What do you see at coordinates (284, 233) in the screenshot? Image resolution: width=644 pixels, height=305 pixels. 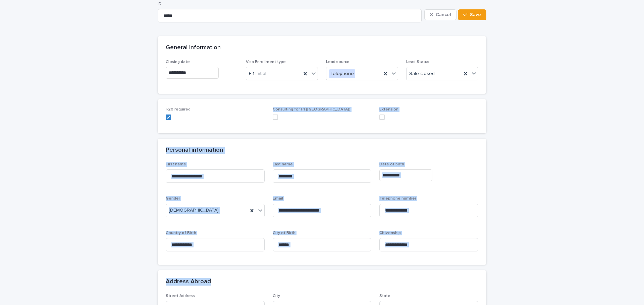 I see `span: City of Birth` at bounding box center [284, 233].